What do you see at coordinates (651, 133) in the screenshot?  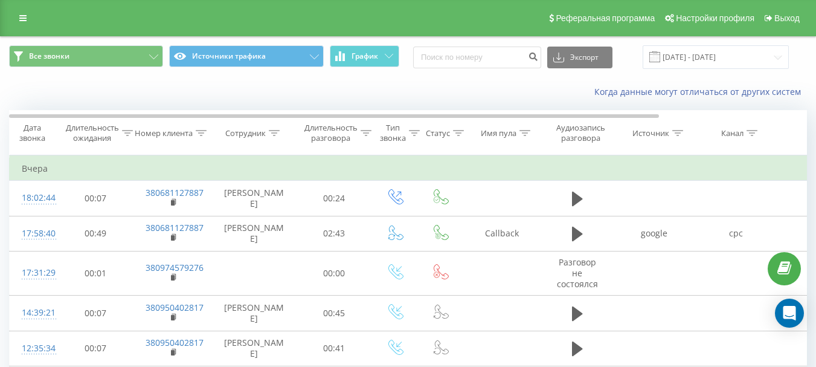 I see `div: Источник` at bounding box center [651, 133].